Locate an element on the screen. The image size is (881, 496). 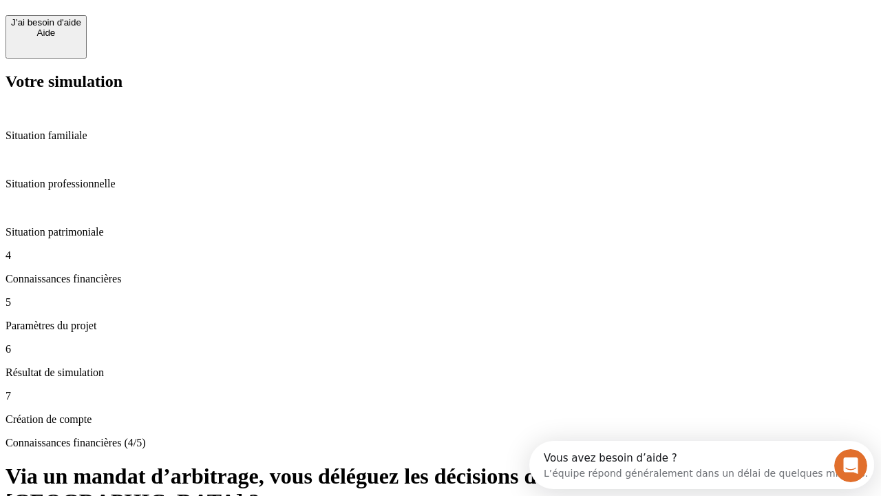
p: Situation professionnelle is located at coordinates (441, 184).